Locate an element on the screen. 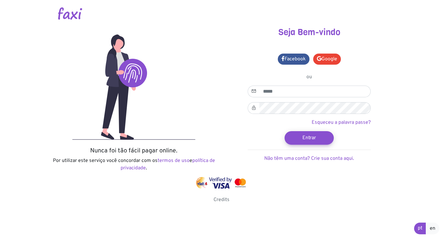  img: vinti4 is located at coordinates (202, 183).